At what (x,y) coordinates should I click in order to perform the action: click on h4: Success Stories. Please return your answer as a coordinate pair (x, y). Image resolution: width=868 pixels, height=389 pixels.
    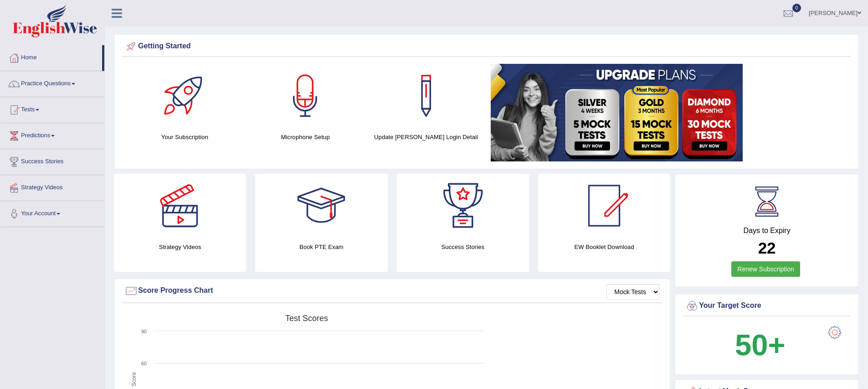
    Looking at the image, I should click on (463, 246).